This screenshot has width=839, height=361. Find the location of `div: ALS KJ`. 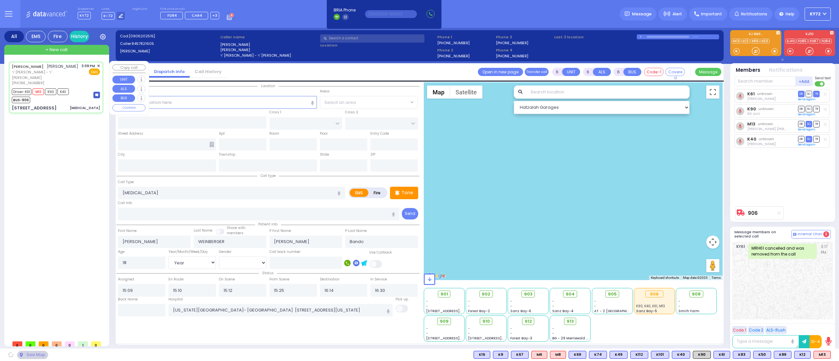

div: ALS KJ is located at coordinates (557, 355).